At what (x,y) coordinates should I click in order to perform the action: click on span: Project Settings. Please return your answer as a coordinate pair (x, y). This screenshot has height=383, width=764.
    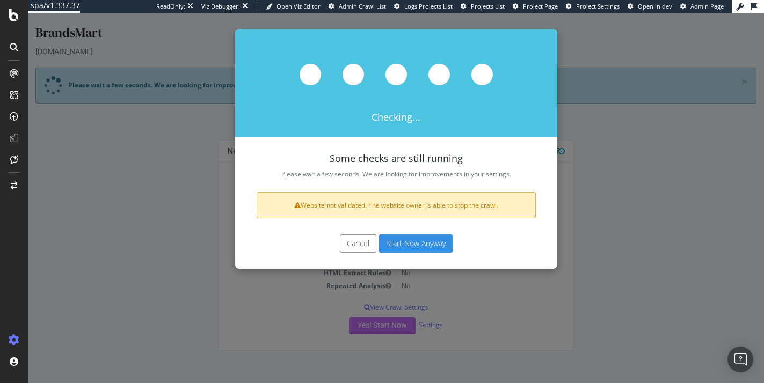
    Looking at the image, I should click on (597, 6).